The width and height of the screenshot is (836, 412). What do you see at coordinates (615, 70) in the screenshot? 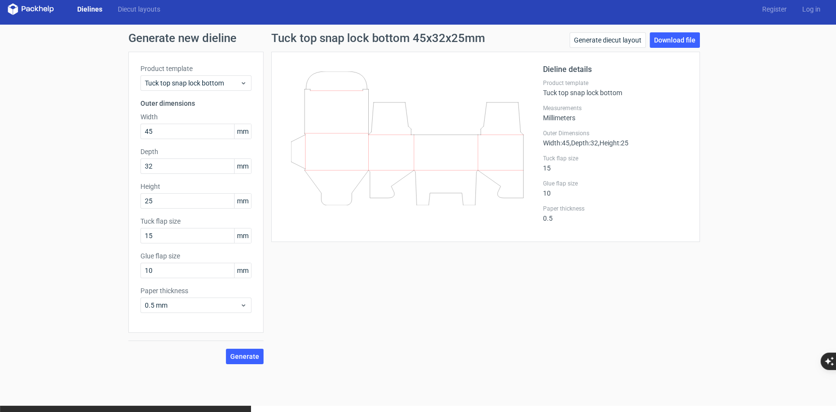
I see `h2: Dieline details` at bounding box center [615, 70].